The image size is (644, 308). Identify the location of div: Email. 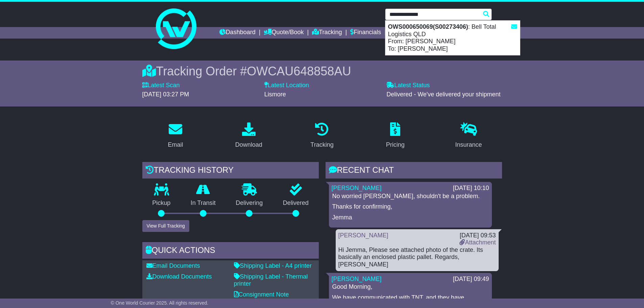
(175, 145).